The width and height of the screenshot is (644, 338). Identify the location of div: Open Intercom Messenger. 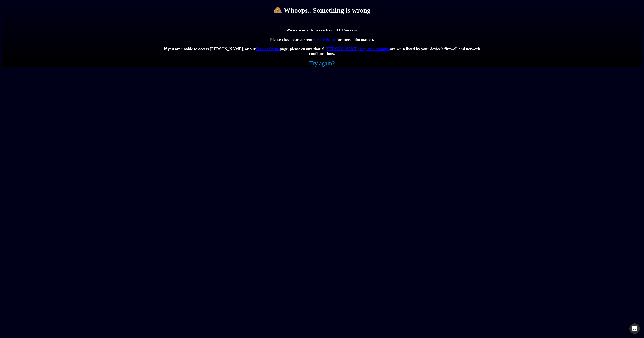
(635, 329).